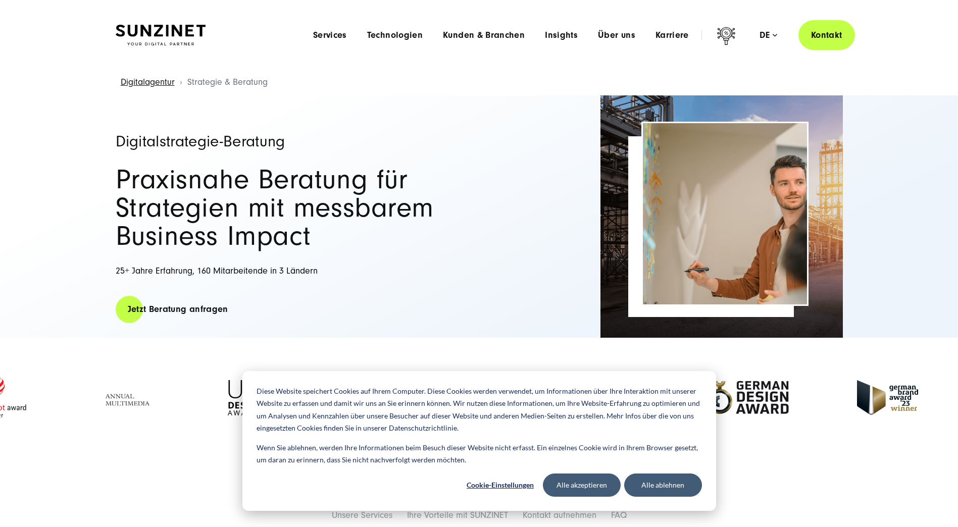 Image resolution: width=958 pixels, height=527 pixels. What do you see at coordinates (617, 35) in the screenshot?
I see `a: Über uns` at bounding box center [617, 35].